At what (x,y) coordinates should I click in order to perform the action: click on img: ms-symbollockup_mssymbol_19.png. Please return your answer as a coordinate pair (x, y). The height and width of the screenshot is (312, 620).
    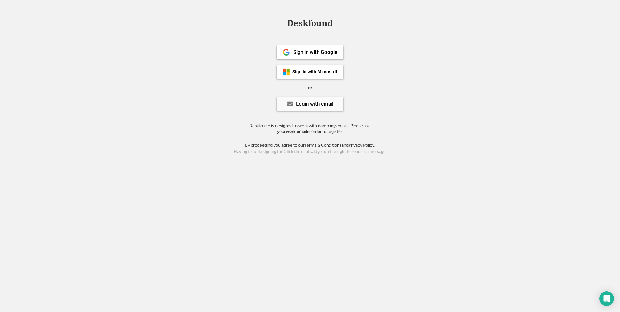
    Looking at the image, I should click on (286, 72).